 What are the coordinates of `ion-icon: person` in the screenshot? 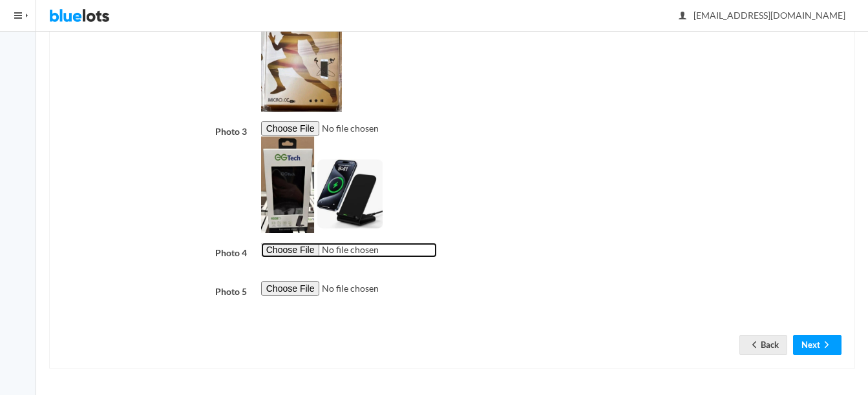 It's located at (682, 16).